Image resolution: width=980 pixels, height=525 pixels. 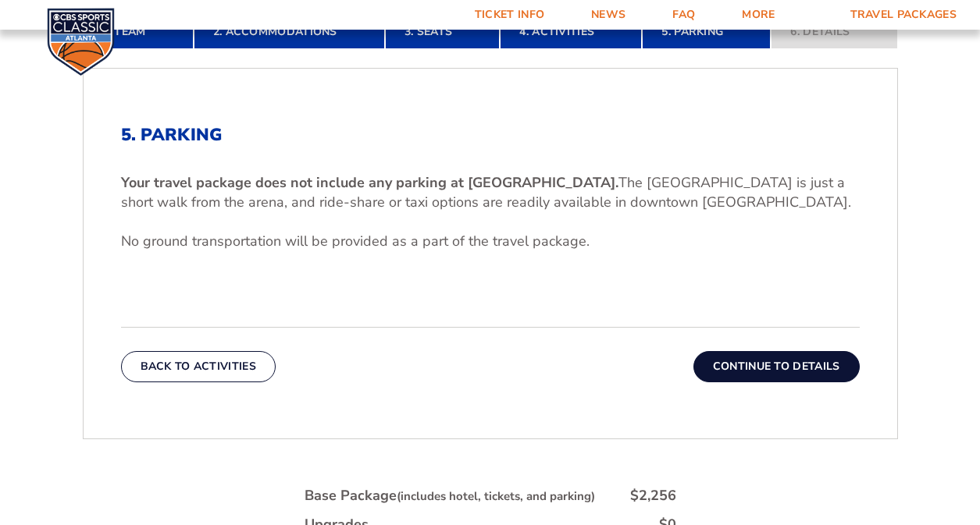 What do you see at coordinates (138, 32) in the screenshot?
I see `a: 1. Team` at bounding box center [138, 32].